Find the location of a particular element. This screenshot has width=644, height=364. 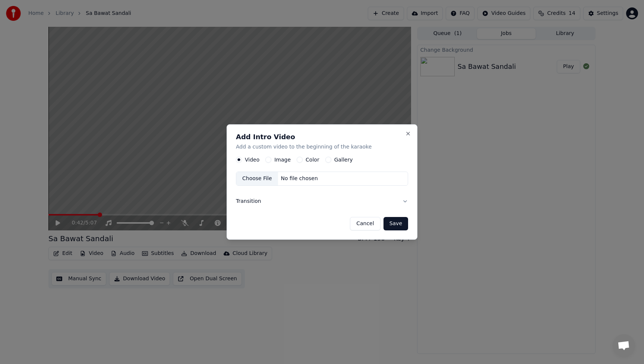

label: Gallery is located at coordinates (343, 160).